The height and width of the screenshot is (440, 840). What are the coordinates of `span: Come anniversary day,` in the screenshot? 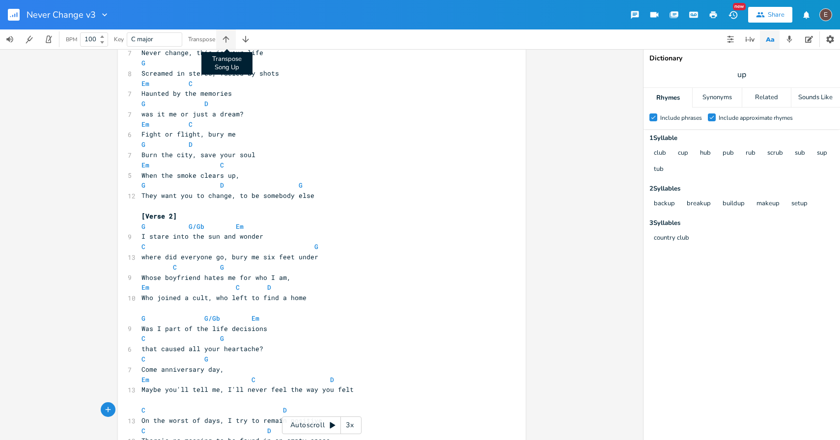 It's located at (183, 369).